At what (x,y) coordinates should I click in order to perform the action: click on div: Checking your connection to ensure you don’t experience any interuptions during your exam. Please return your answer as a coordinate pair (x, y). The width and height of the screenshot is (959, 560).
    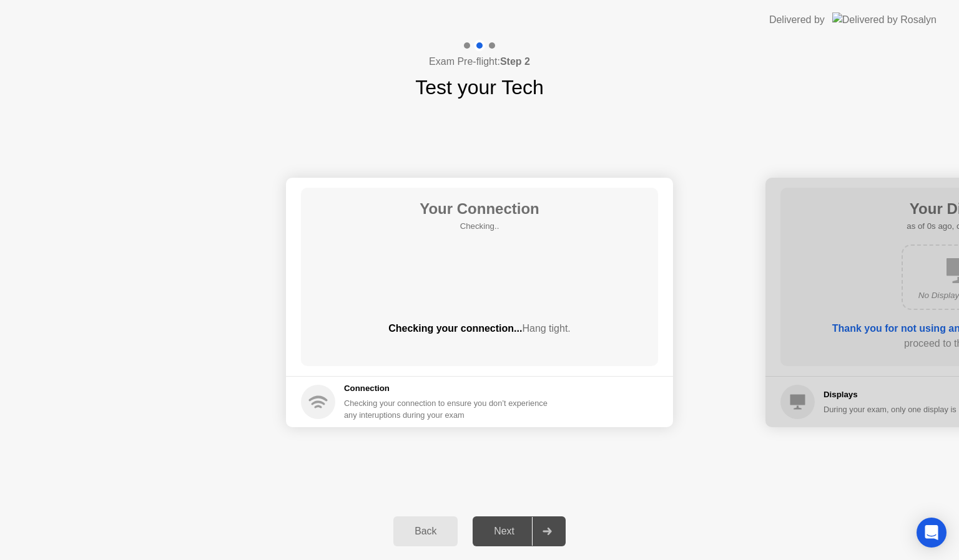
    Looking at the image, I should click on (449, 409).